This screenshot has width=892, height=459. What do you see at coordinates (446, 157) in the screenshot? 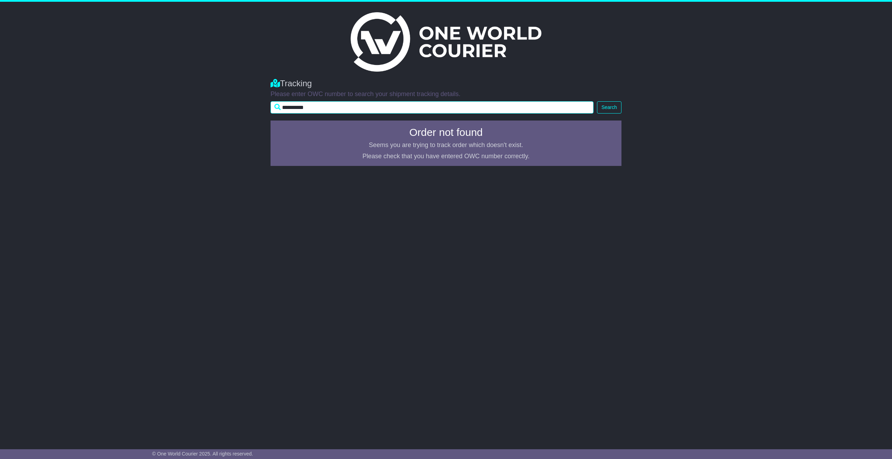
I see `p: Please check that you have entered OWC number correctly.` at bounding box center [446, 157].